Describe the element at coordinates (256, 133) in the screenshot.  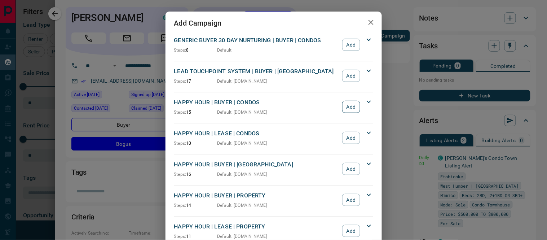
I see `p: HAPPY HOUR | LEASE | CONDOS` at that location.